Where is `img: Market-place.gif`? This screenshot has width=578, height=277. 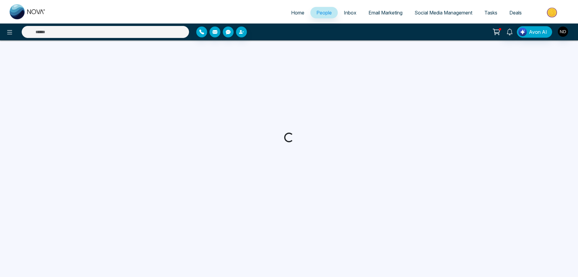
img: Market-place.gif is located at coordinates (553, 12).